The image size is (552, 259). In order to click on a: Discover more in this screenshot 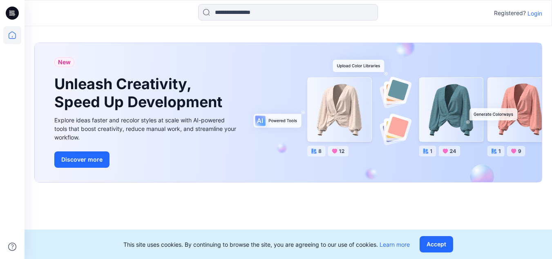, I will do `click(146, 159)`.